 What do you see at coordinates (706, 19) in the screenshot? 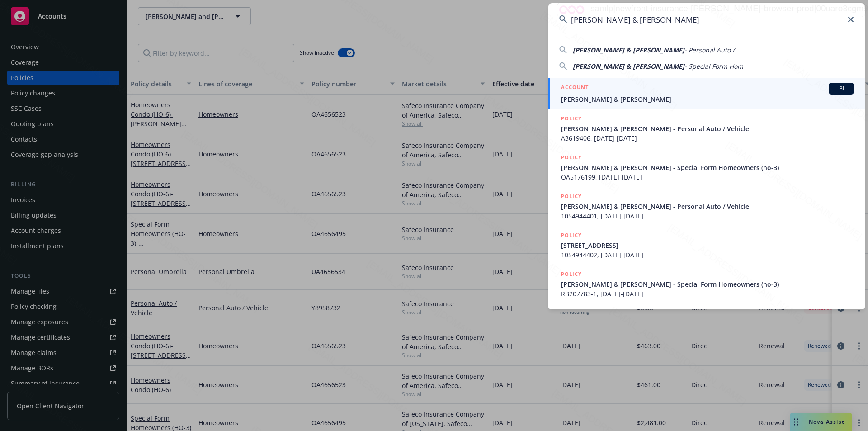
I see `input: Search...` at bounding box center [706, 19].